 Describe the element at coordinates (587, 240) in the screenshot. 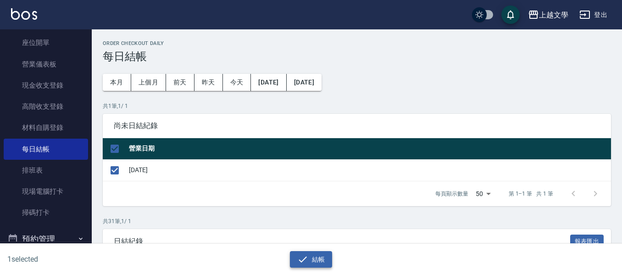

I see `a: 報表匯出` at that location.